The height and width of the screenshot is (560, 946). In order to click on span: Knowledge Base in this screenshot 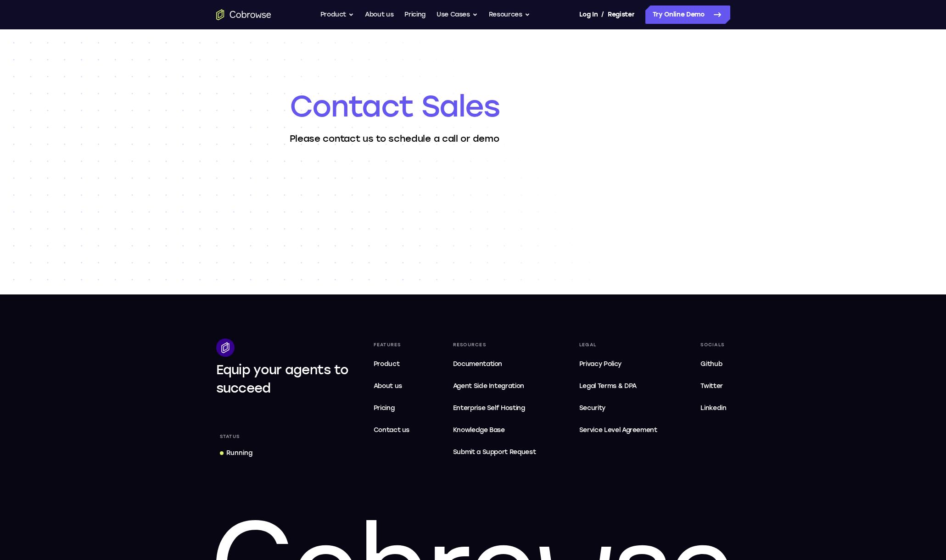, I will do `click(479, 430)`.